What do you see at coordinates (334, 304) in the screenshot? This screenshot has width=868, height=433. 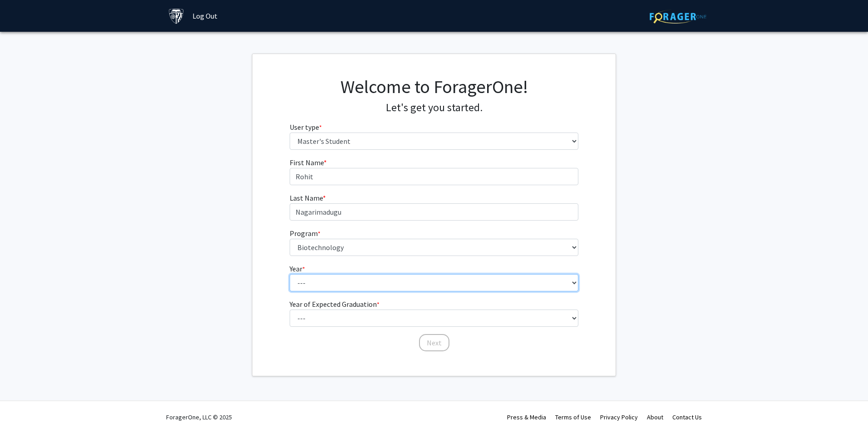 I see `label: Year of Expected Graduation` at bounding box center [334, 304].